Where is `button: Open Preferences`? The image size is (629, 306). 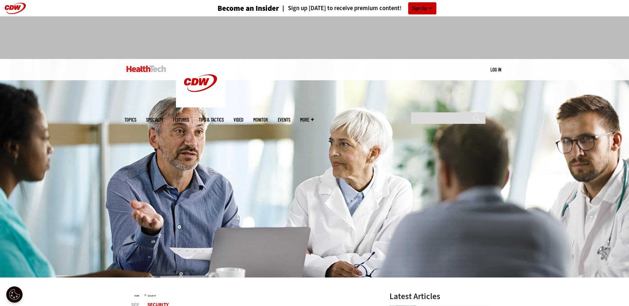 button: Open Preferences is located at coordinates (14, 295).